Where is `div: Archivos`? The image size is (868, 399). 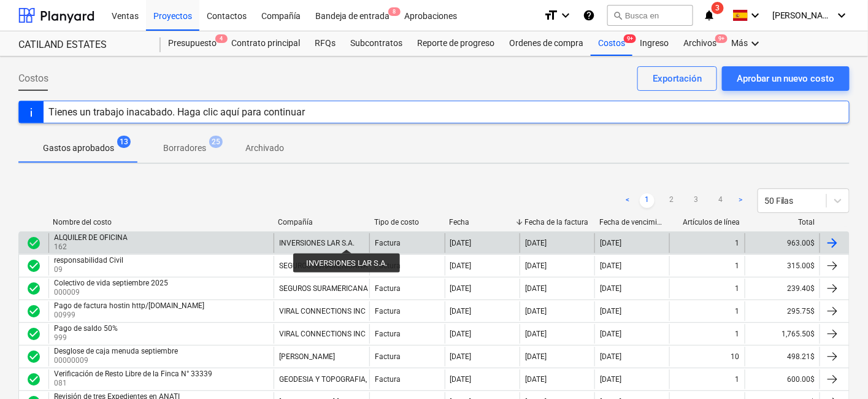 div: Archivos is located at coordinates (700, 44).